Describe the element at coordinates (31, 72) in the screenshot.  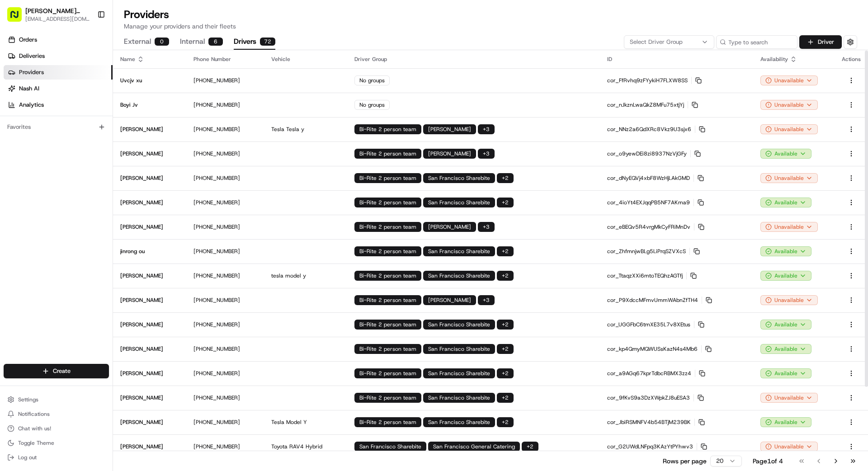
I see `span: Providers` at that location.